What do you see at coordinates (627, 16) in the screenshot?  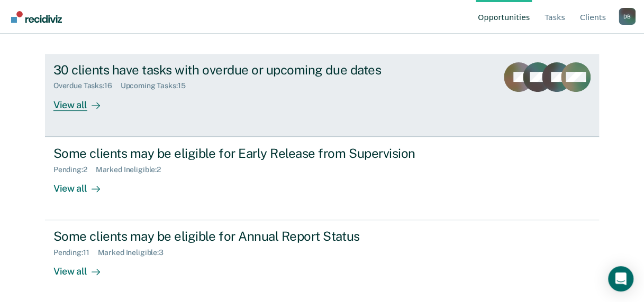 I see `button: Profile dropdown button` at bounding box center [627, 16].